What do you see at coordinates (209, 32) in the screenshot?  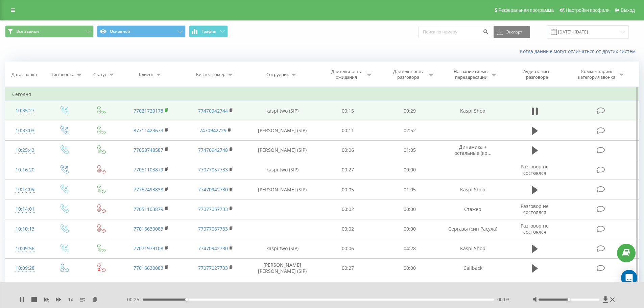 I see `span: График` at bounding box center [209, 32].